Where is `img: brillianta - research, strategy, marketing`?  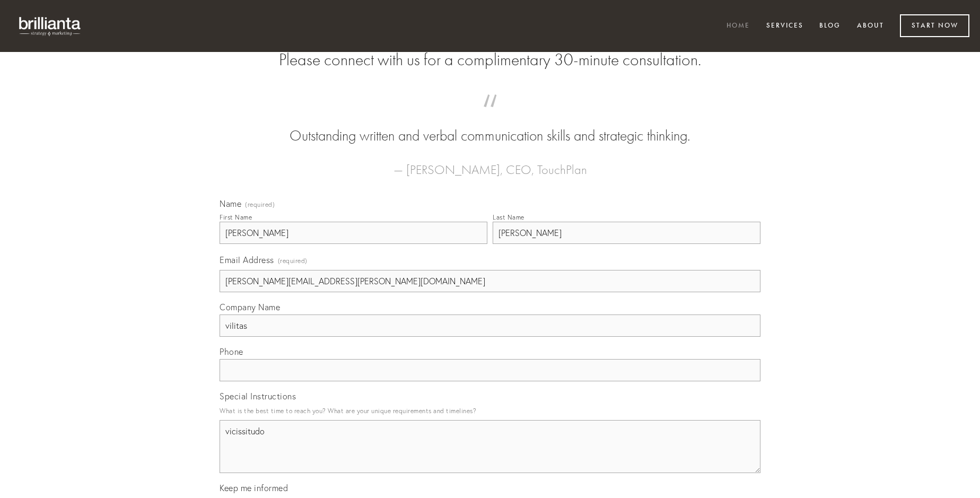
img: brillianta - research, strategy, marketing is located at coordinates (51, 26).